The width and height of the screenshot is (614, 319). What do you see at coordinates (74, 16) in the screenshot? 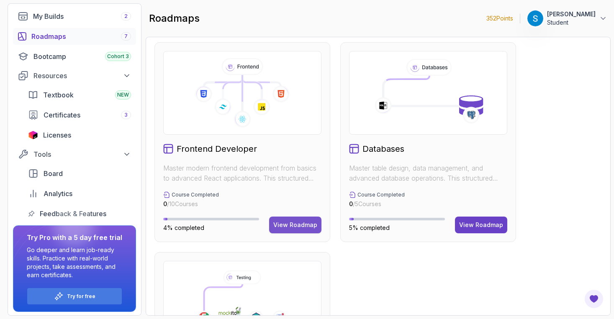
I see `a: builds` at bounding box center [74, 16].